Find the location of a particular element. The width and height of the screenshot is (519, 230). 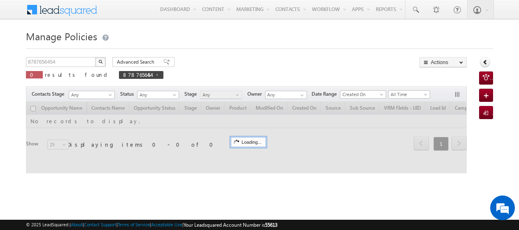

span: Your Leadsquared Account Number is is located at coordinates (230, 225).